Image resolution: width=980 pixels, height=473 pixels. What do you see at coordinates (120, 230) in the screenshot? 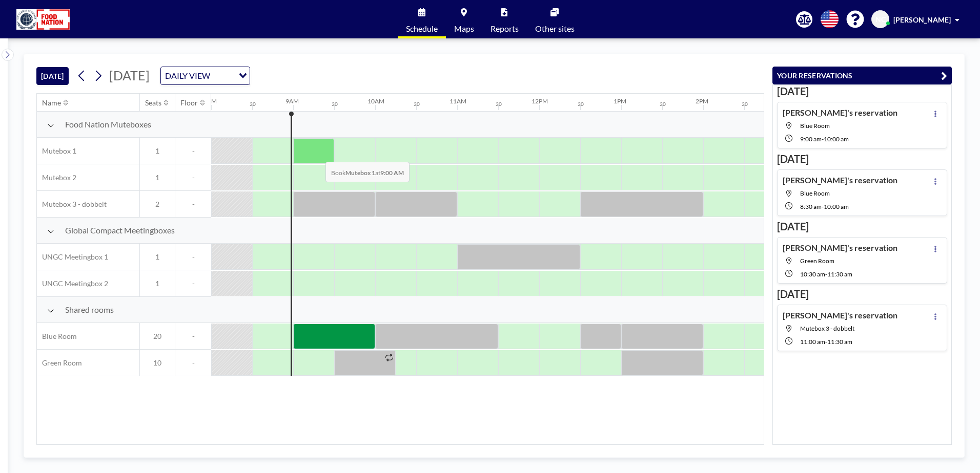
I see `span: Global Compact Meetingboxes` at bounding box center [120, 230].